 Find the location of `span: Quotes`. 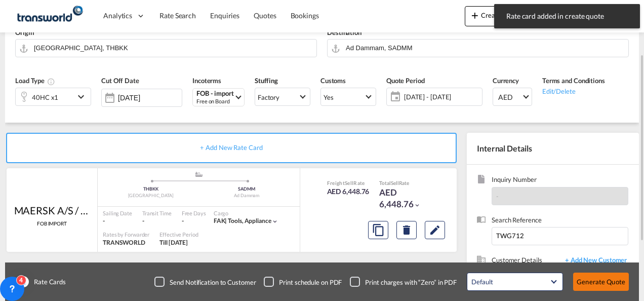

span: Quotes is located at coordinates (265, 15).